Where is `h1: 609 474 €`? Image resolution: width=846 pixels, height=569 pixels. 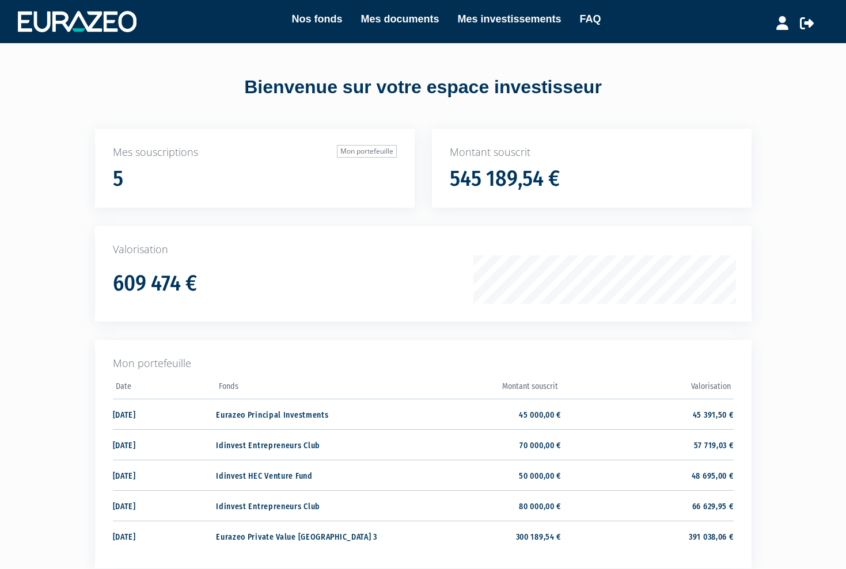 h1: 609 474 € is located at coordinates (155, 284).